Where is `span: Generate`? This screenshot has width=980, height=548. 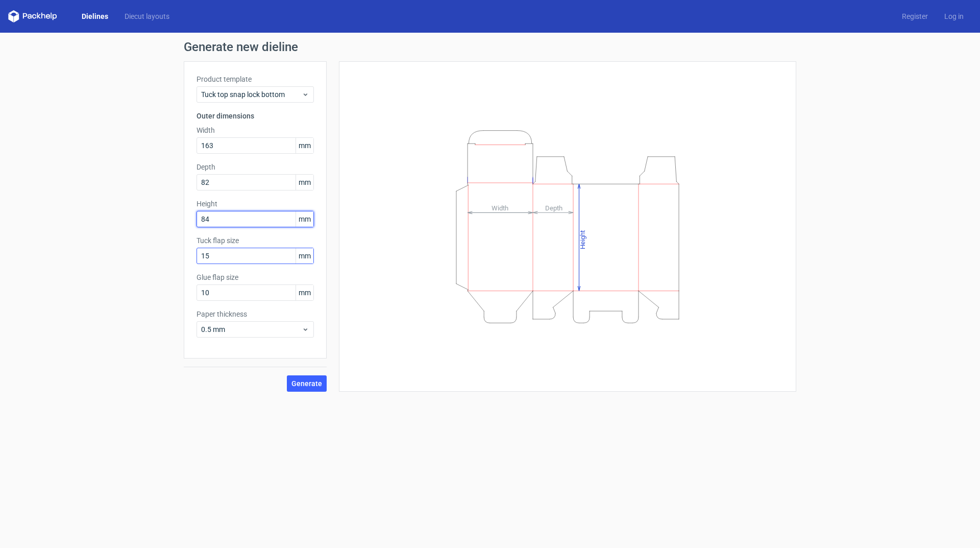
span: Generate is located at coordinates (307, 384).